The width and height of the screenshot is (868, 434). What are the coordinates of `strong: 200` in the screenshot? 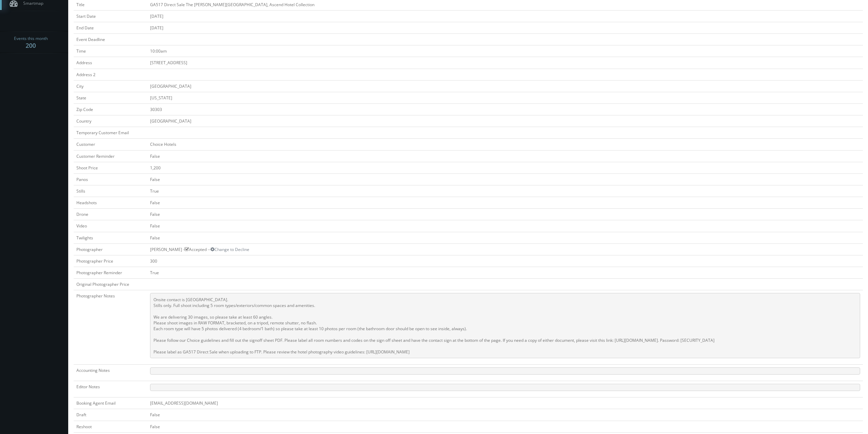 It's located at (31, 45).